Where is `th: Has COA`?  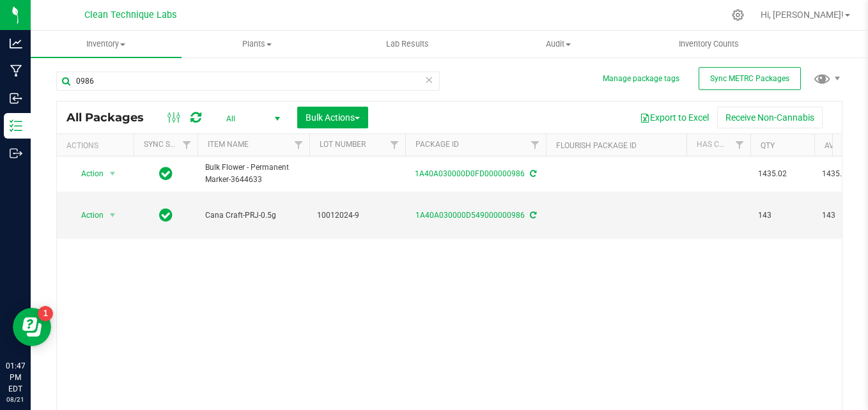 th: Has COA is located at coordinates (719, 145).